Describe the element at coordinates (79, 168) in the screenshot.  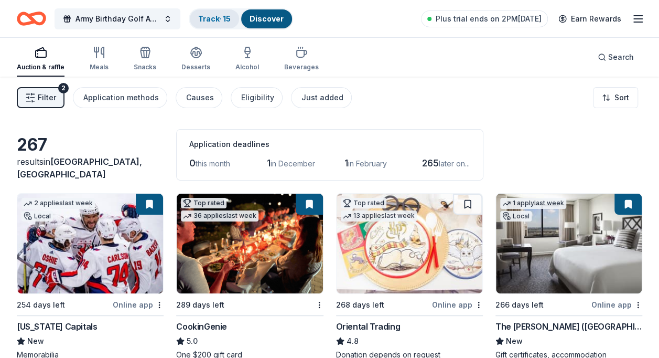
I see `span: in` at that location.